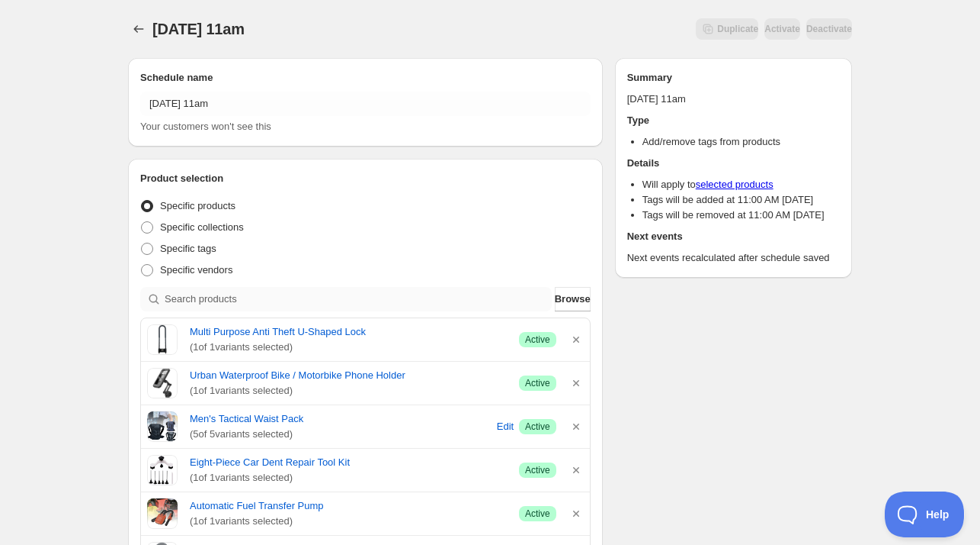 The image size is (980, 545). I want to click on button: Schedules, so click(139, 29).